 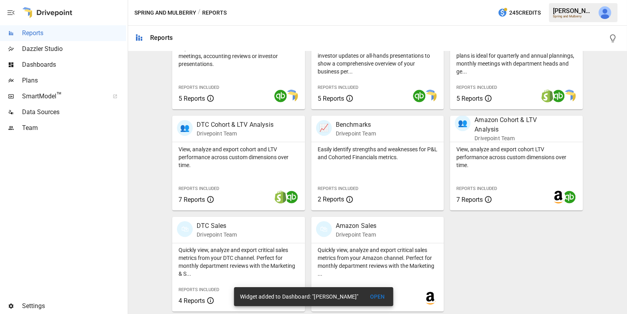 What do you see at coordinates (525, 13) in the screenshot?
I see `span: 245 Credits` at bounding box center [525, 13].